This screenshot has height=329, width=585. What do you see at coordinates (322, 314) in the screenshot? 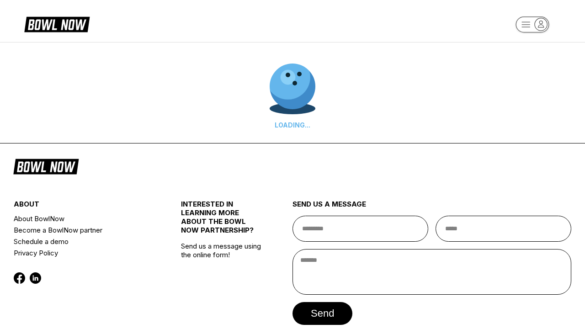
I see `button: send` at bounding box center [322, 314].